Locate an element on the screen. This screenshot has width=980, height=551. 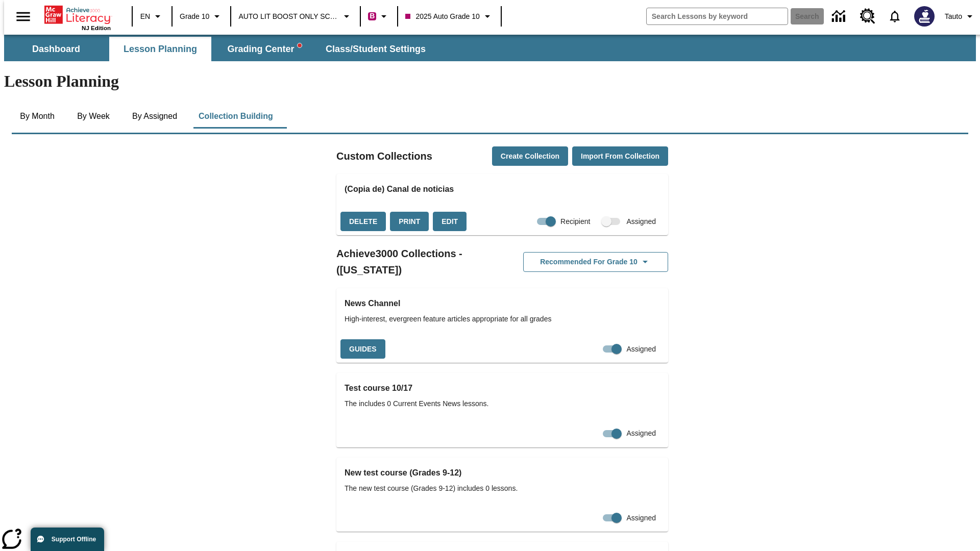
button: Dashboard is located at coordinates (56, 49).